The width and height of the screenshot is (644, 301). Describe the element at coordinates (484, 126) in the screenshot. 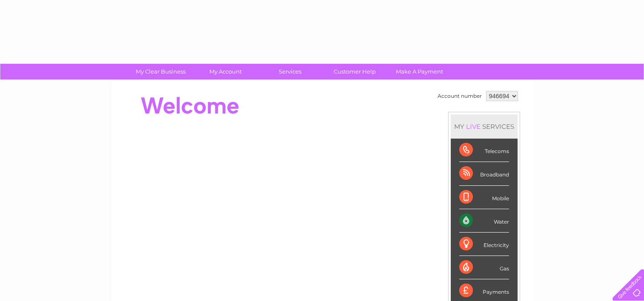

I see `div: MY SERVICES` at that location.